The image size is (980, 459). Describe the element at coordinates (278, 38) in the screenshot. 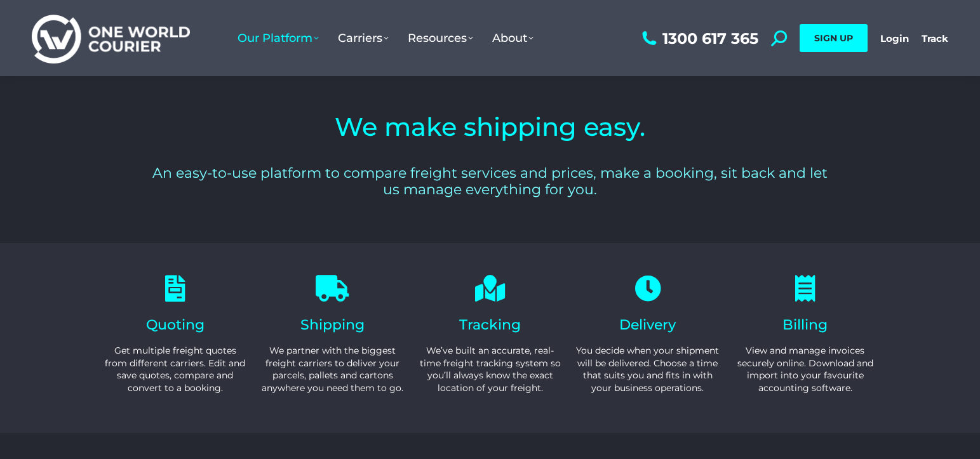

I see `span: Our Platform` at that location.